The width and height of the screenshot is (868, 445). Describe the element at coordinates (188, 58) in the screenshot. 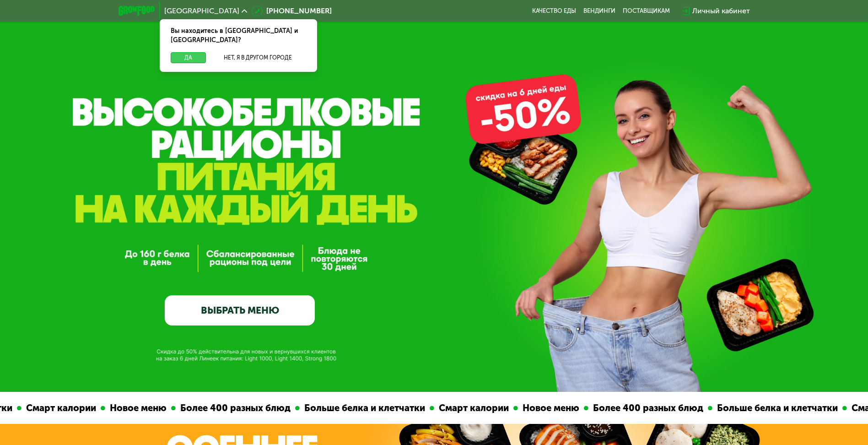

I see `button: Да` at that location.